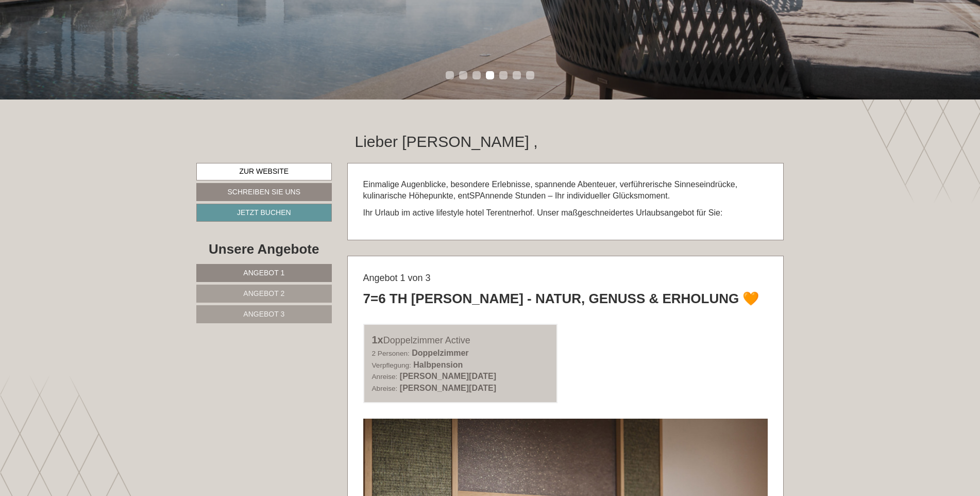 This screenshot has height=496, width=980. I want to click on small: 2 Personen:, so click(390, 353).